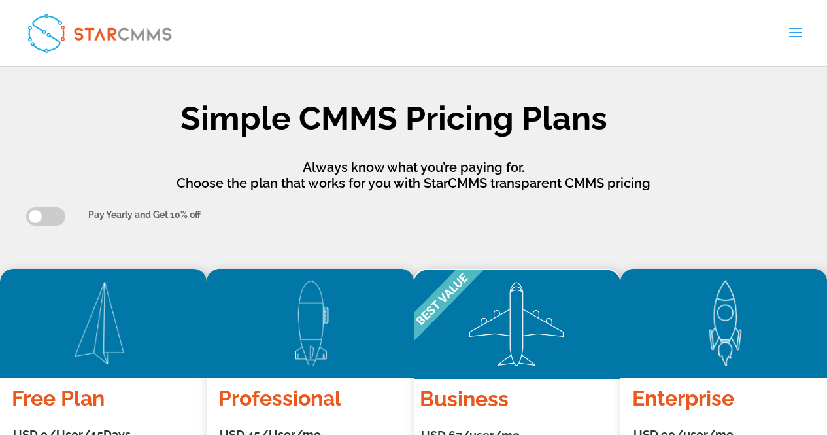  What do you see at coordinates (394, 122) in the screenshot?
I see `h1: Simple CMMS Pricing Plans` at bounding box center [394, 122].